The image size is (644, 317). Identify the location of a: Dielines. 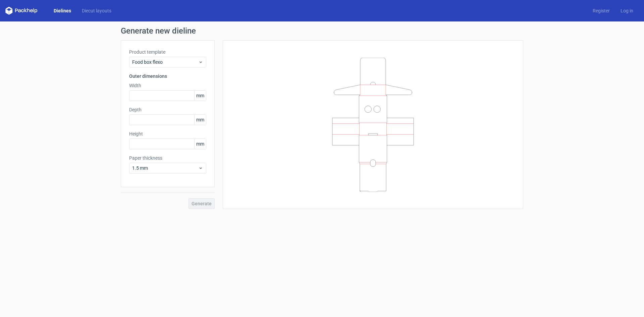
(62, 11).